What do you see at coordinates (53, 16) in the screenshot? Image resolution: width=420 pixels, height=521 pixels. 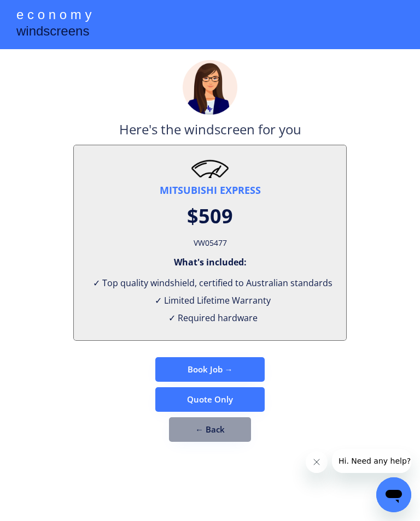 I see `div: e c o n o m y` at bounding box center [53, 16].